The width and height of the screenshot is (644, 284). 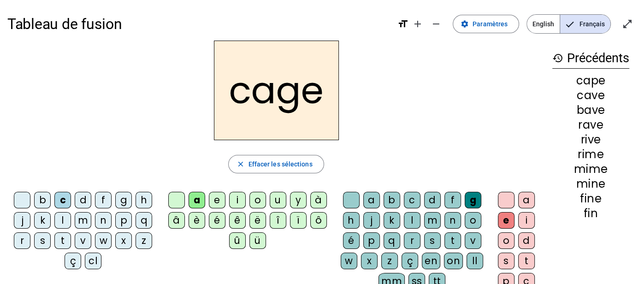 I want to click on div: ô, so click(x=319, y=220).